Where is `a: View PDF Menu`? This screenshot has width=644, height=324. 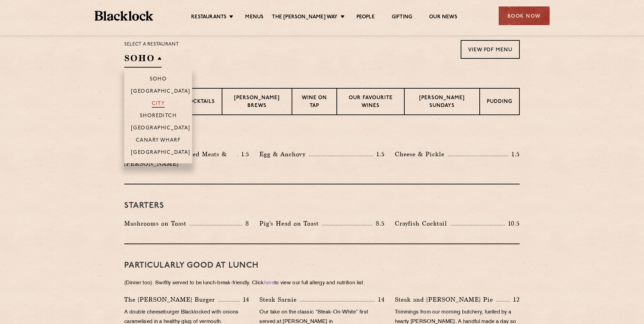
a: View PDF Menu is located at coordinates (490, 49).